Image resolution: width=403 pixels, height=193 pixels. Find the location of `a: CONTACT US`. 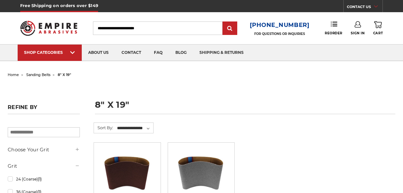

a: CONTACT US is located at coordinates (365, 8).